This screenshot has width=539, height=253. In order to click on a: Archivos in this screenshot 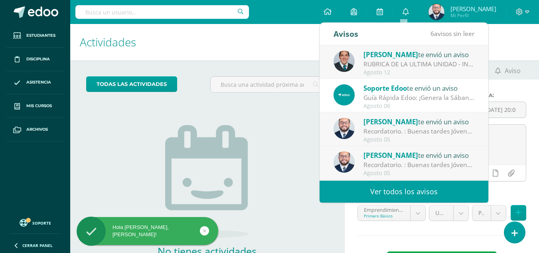, I will do `click(35, 129)`.